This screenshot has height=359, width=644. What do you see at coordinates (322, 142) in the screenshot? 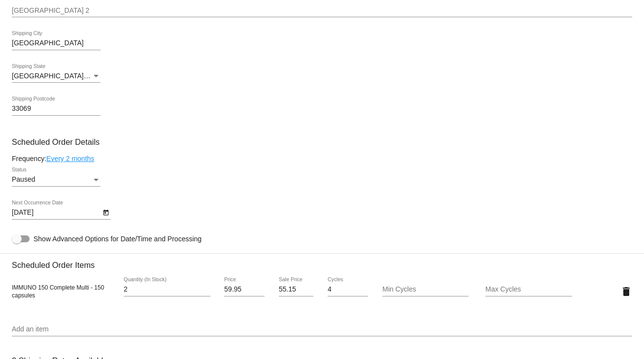
I see `h3: Scheduled Order Details` at bounding box center [322, 142].